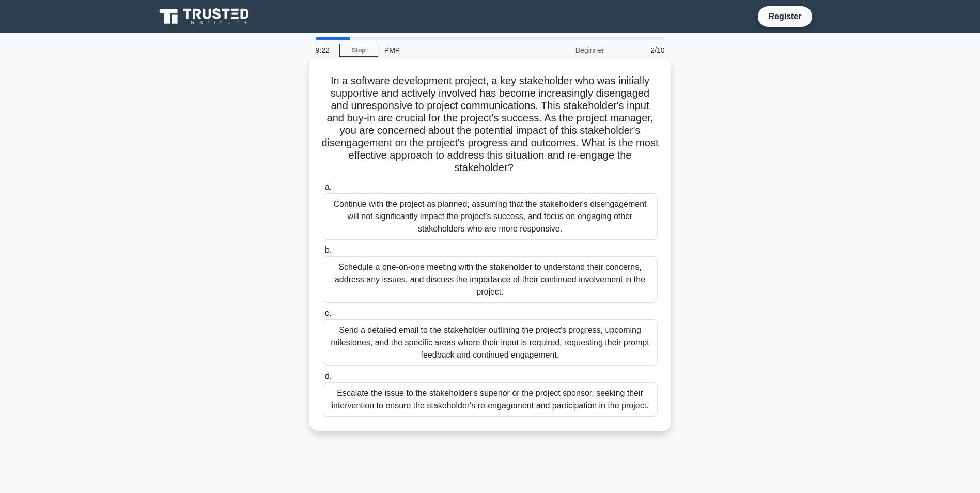  What do you see at coordinates (490, 280) in the screenshot?
I see `div: Schedule a one-on-one meeting with the stakeholder to understand their concerns, address any issu...` at bounding box center [490, 280].